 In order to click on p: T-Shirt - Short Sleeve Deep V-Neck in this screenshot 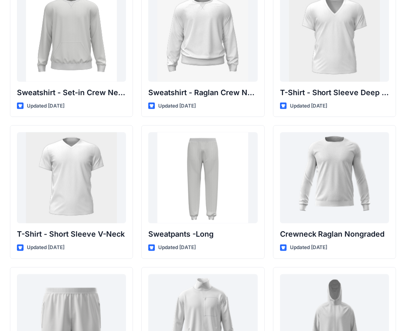, I will do `click(335, 93)`.